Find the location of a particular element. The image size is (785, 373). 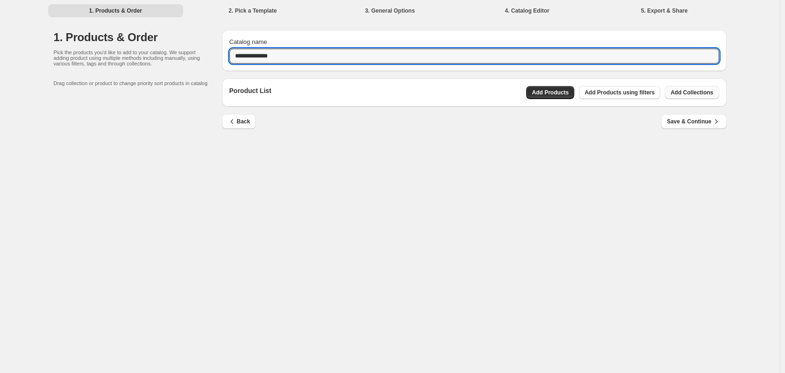

button: Add Products is located at coordinates (550, 93).